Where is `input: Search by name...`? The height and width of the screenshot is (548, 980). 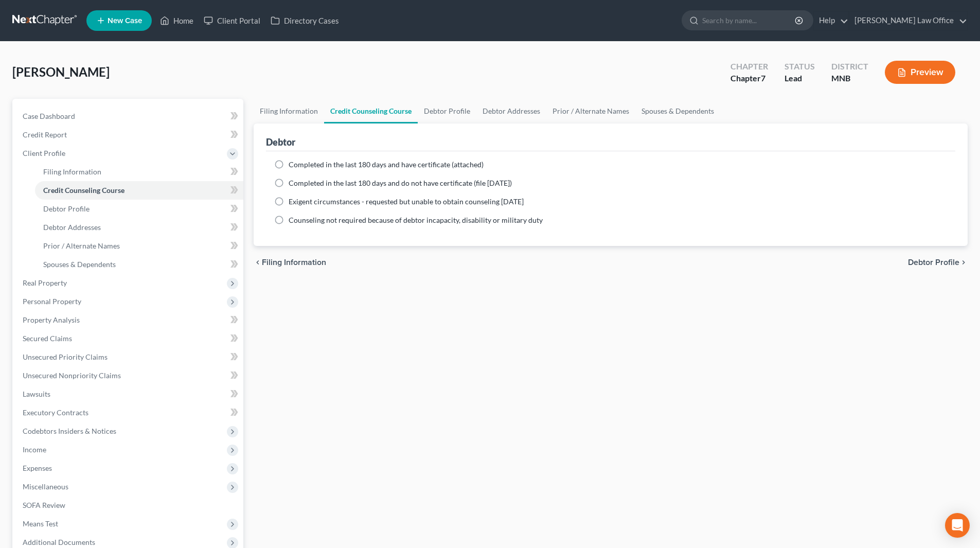
input: Search by name... is located at coordinates (749, 20).